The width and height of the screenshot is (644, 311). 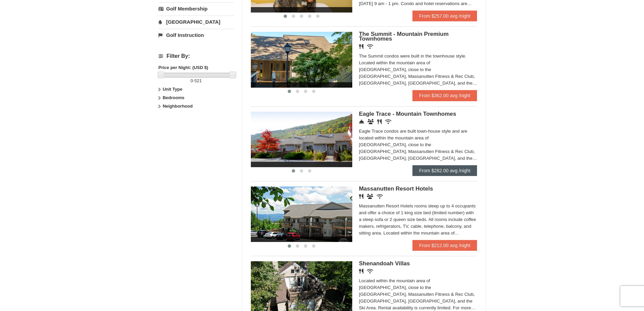 What do you see at coordinates (196, 9) in the screenshot?
I see `a: Golf Membership` at bounding box center [196, 9].